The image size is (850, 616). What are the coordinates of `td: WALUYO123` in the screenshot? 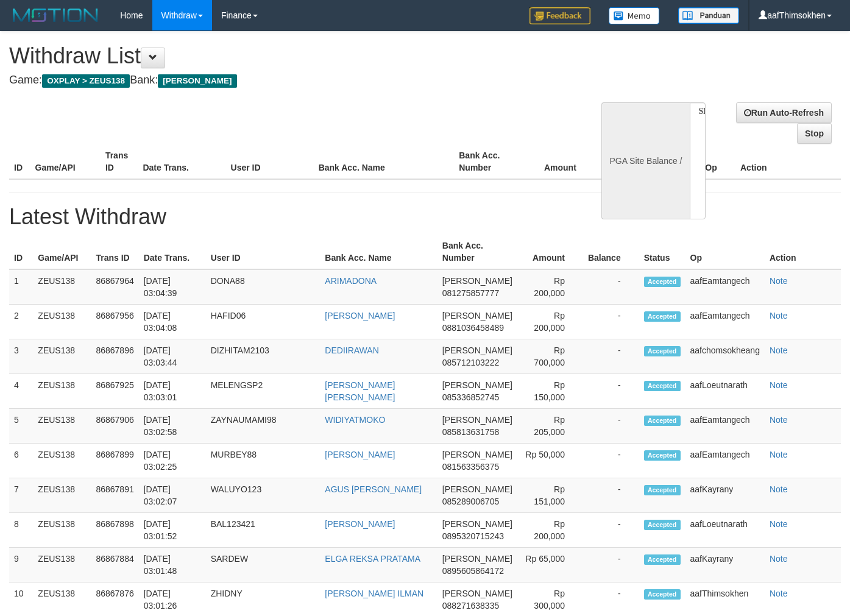 It's located at (263, 495).